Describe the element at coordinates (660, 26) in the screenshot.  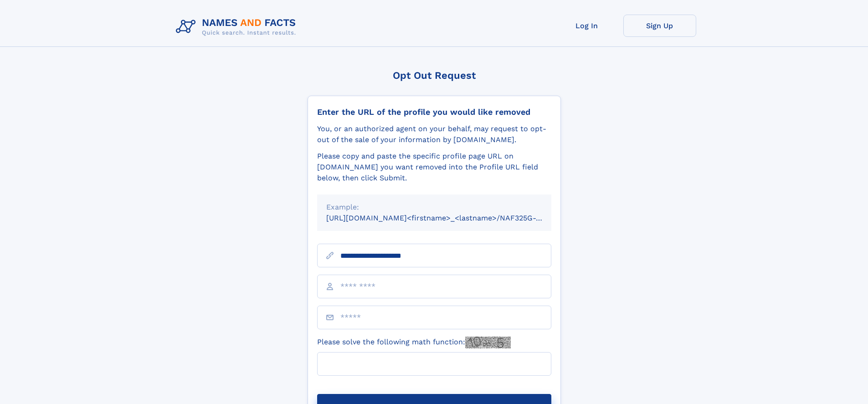
I see `a: Sign Up` at that location.